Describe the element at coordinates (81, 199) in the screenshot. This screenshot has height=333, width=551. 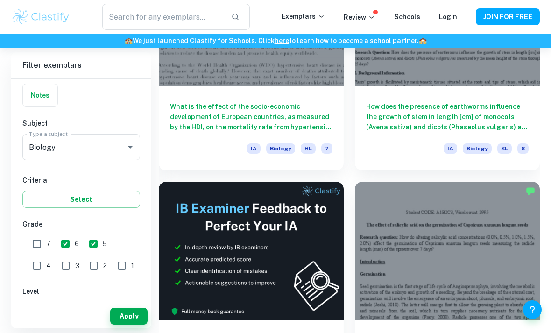
I see `button: Select` at that location.